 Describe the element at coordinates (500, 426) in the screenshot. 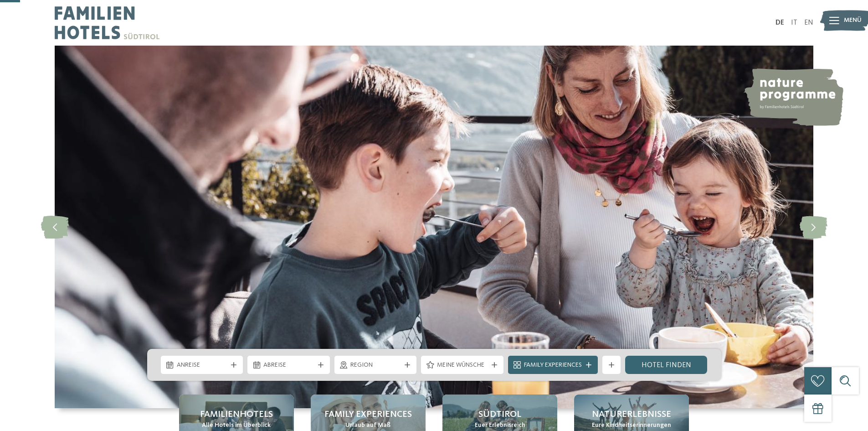

I see `span: Euer Erlebnisreich` at that location.